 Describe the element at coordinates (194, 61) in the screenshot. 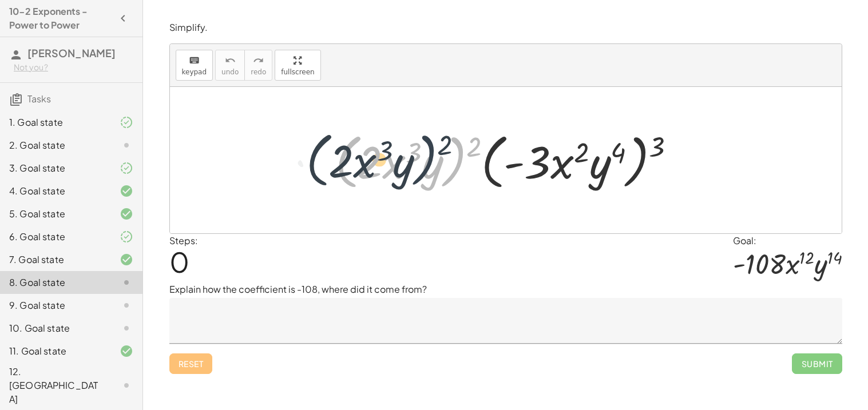

I see `i: keyboard` at that location.